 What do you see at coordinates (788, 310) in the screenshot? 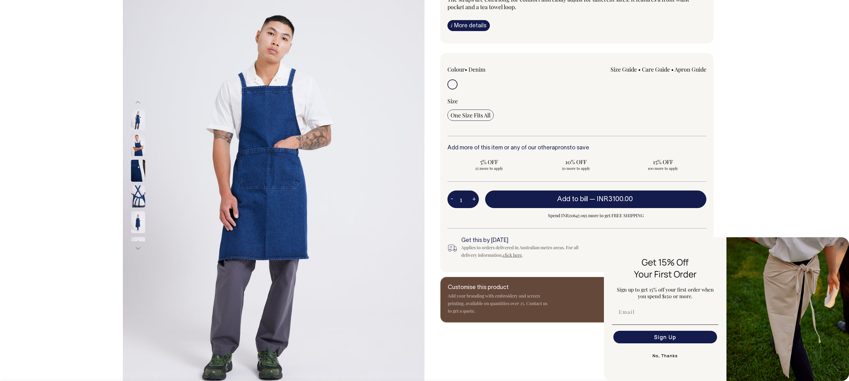
I see `img: 5e34ad8f-4f05-4173-92a8-ea475ee49ac9.jpeg` at bounding box center [788, 310].